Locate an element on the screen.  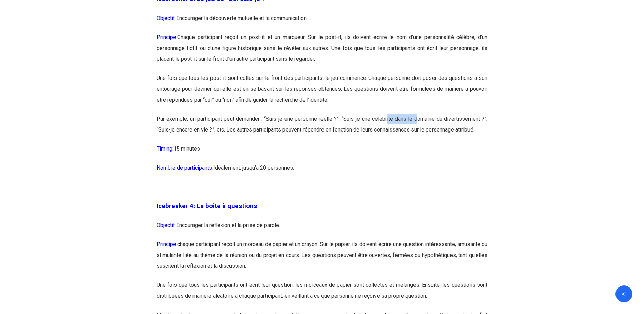
span: Icebreaker 4: La boîte à questions is located at coordinates (207, 206).